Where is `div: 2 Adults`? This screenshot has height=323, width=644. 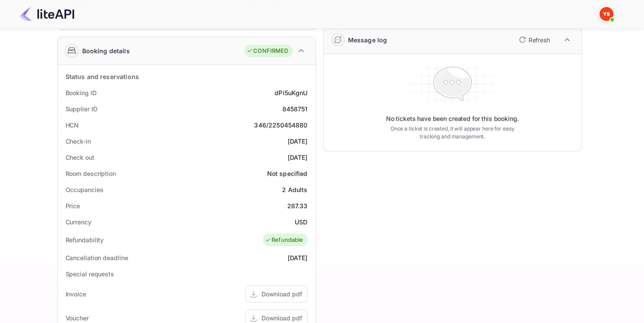 div: 2 Adults is located at coordinates (295, 190).